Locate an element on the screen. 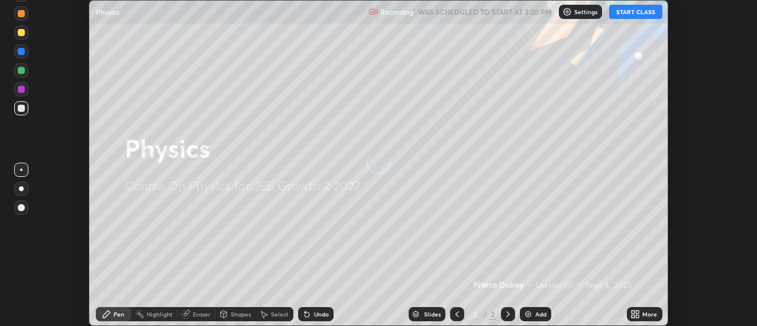 The height and width of the screenshot is (326, 757). p: Settings is located at coordinates (586, 12).